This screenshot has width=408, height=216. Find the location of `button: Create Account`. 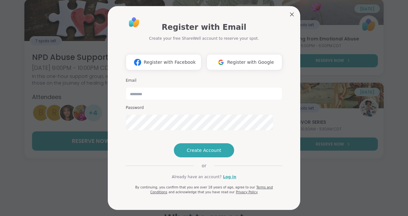

button: Create Account is located at coordinates (204, 151).